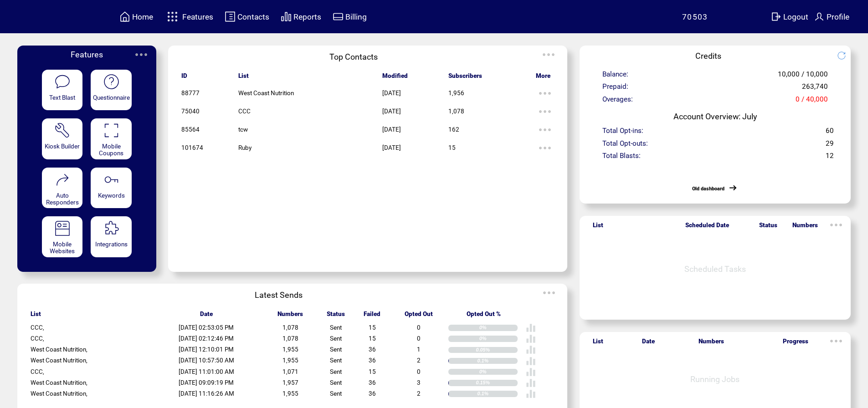 Image resolution: width=868 pixels, height=408 pixels. I want to click on span: 12, so click(829, 158).